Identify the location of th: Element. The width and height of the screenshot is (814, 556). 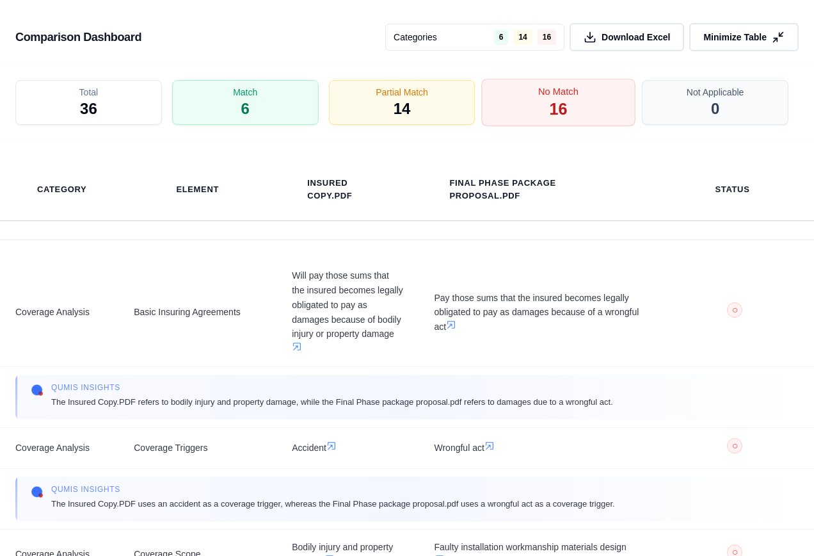
(197, 190).